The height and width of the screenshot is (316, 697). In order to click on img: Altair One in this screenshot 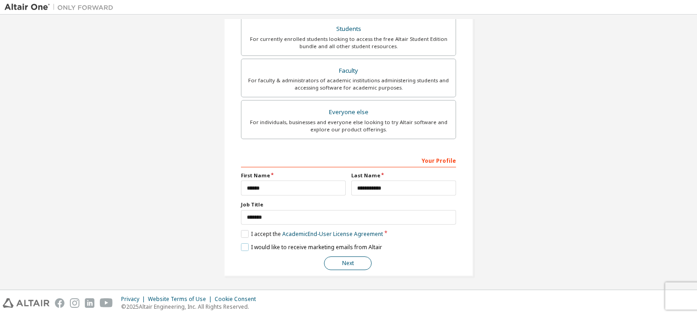, I will do `click(61, 7)`.